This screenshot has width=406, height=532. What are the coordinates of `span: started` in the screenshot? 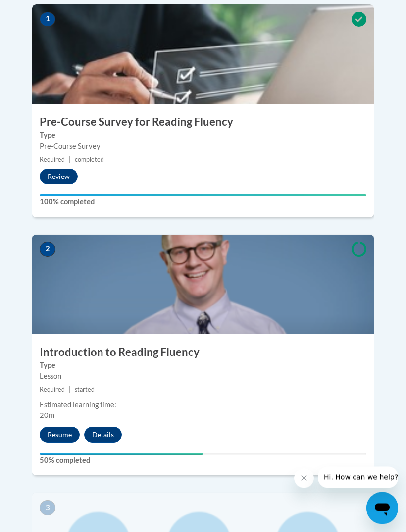 It's located at (85, 390).